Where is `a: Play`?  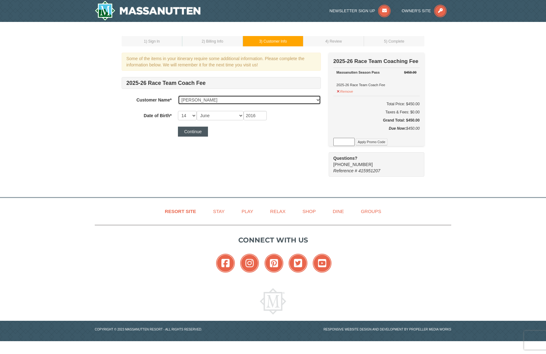 a: Play is located at coordinates (247, 211).